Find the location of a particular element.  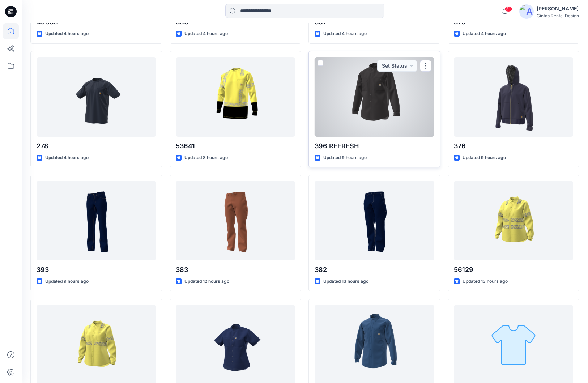

a: 396 REFRESH is located at coordinates (375, 97).